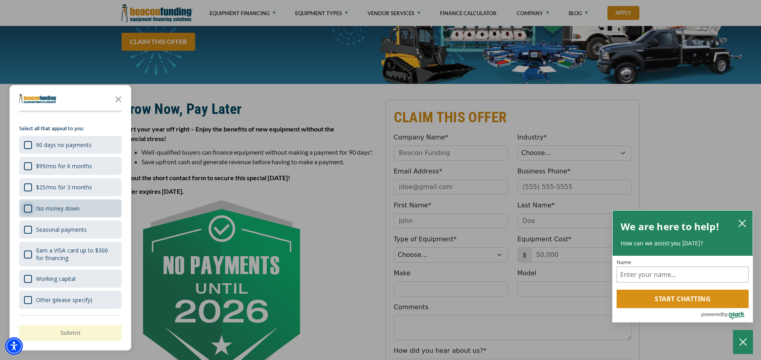 The height and width of the screenshot is (360, 761). What do you see at coordinates (727, 316) in the screenshot?
I see `a: Powered by Olark - open in a new tab` at bounding box center [727, 316].